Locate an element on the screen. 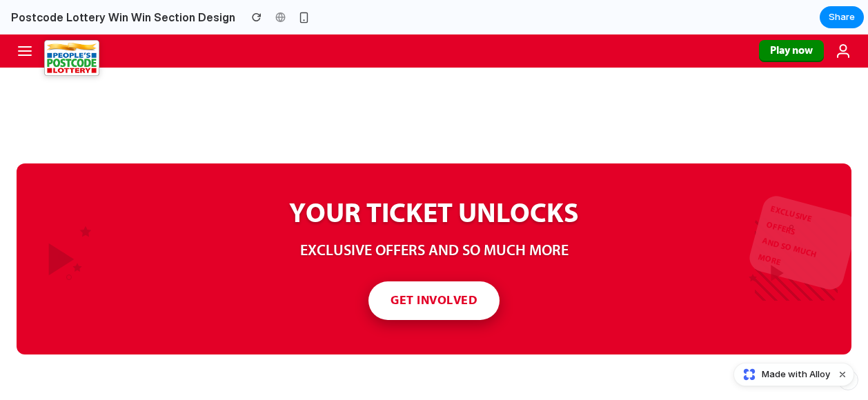 The width and height of the screenshot is (868, 400). h2: YOUR TICKET UNLOCKS is located at coordinates (434, 178).